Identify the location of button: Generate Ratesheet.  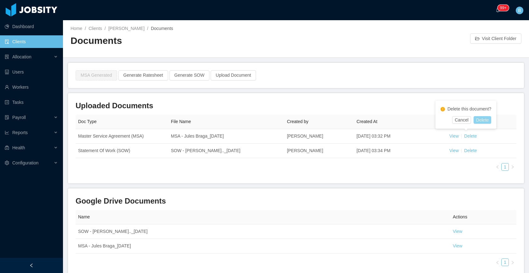
(143, 75).